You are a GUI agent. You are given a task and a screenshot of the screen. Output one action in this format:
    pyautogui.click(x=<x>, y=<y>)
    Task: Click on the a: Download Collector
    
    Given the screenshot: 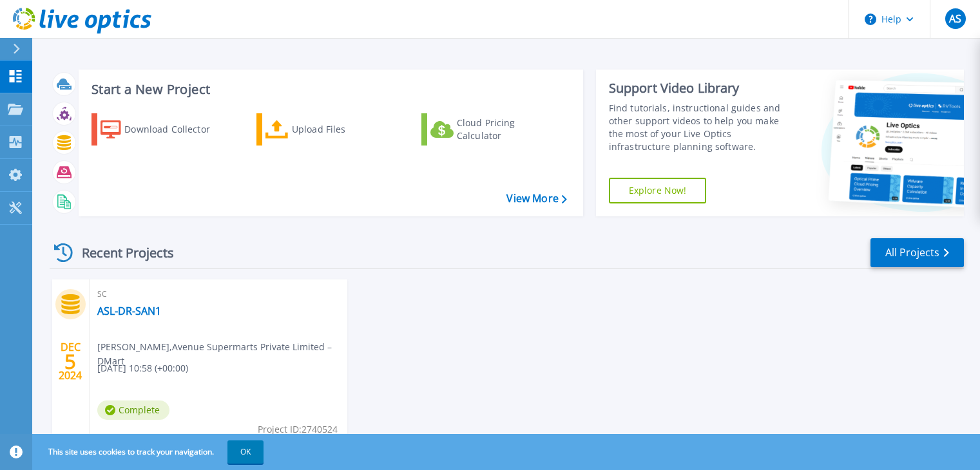 What is the action you would take?
    pyautogui.click(x=163, y=130)
    